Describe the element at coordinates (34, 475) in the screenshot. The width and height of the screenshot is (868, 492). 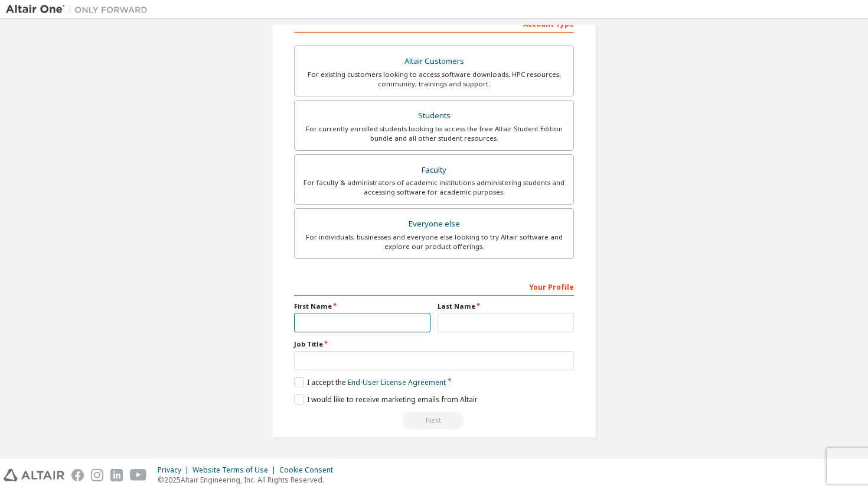
I see `img: altair_logo.svg` at that location.